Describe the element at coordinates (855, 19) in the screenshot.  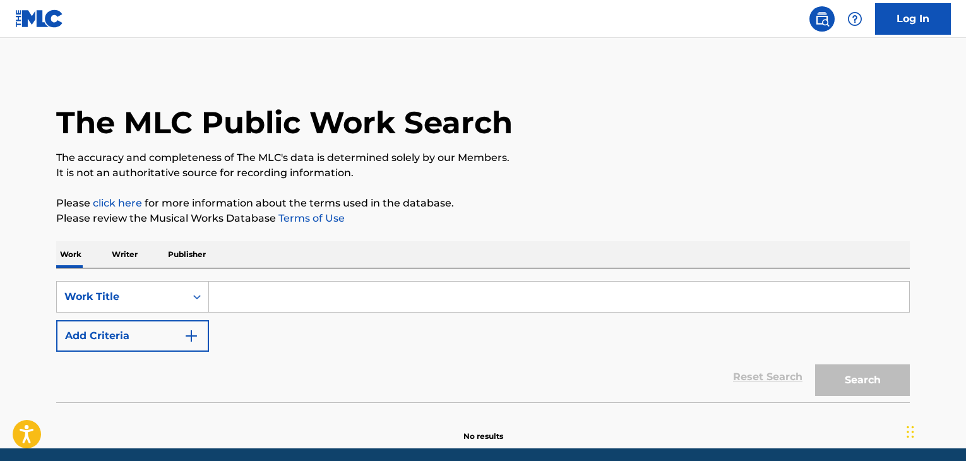
I see `div: Help` at that location.